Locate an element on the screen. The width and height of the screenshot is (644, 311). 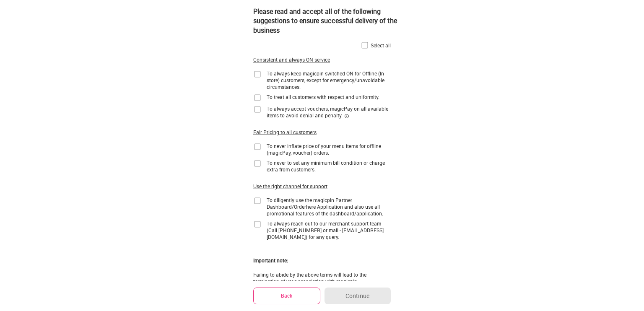
button: Back is located at coordinates (287, 295).